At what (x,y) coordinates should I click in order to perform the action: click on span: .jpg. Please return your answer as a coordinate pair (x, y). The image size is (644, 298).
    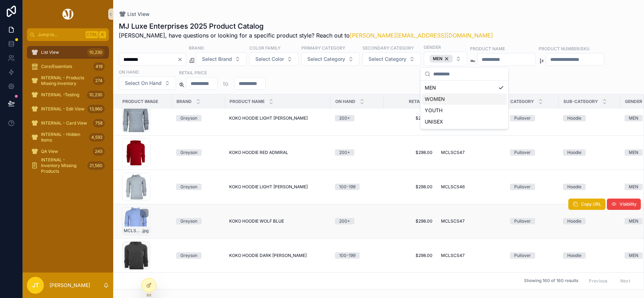
    Looking at the image, I should click on (145, 231).